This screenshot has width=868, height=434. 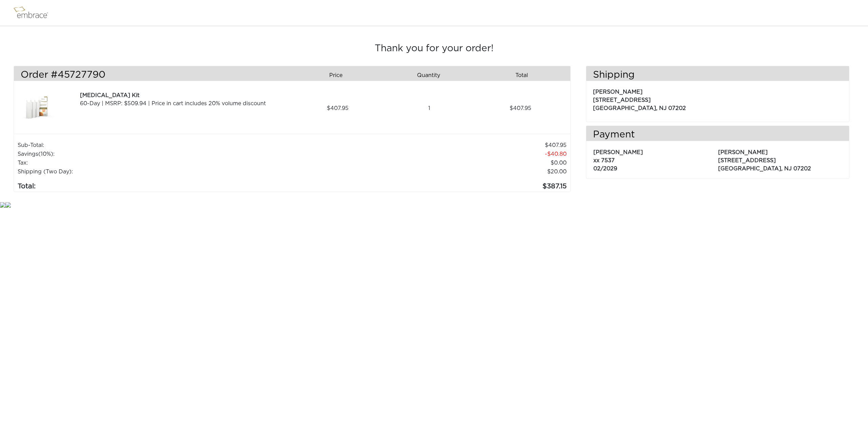 I want to click on div: 60-Day | MSRP: $509.94 | Price in cart includes 20% volume discount, so click(x=185, y=104).